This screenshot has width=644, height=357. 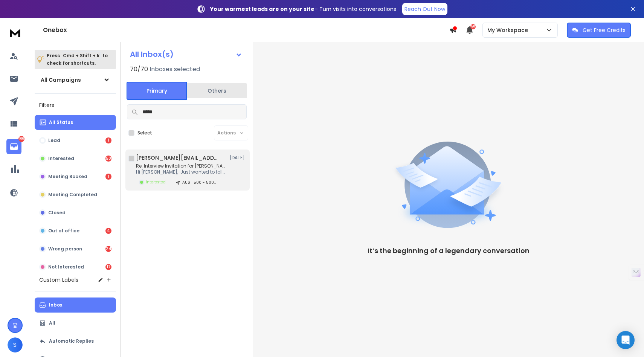 What do you see at coordinates (425, 9) in the screenshot?
I see `p: Reach Out Now` at bounding box center [425, 9].